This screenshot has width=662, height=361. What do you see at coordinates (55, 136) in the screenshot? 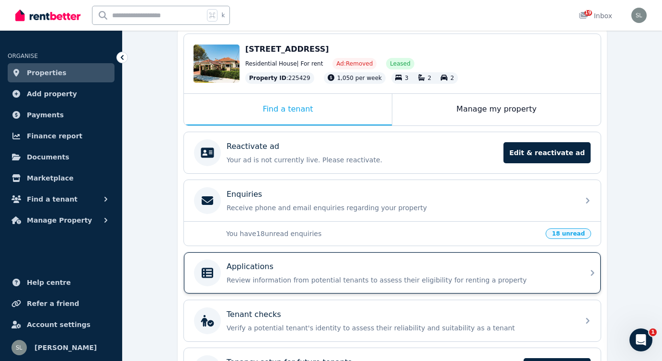
I see `span: Finance report` at bounding box center [55, 136].